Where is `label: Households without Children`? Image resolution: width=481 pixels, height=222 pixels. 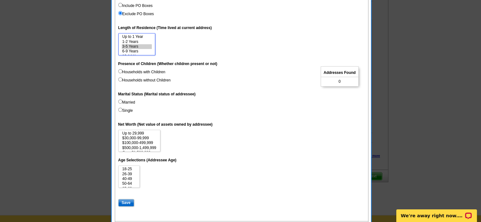
label: Households without Children is located at coordinates (145, 80).